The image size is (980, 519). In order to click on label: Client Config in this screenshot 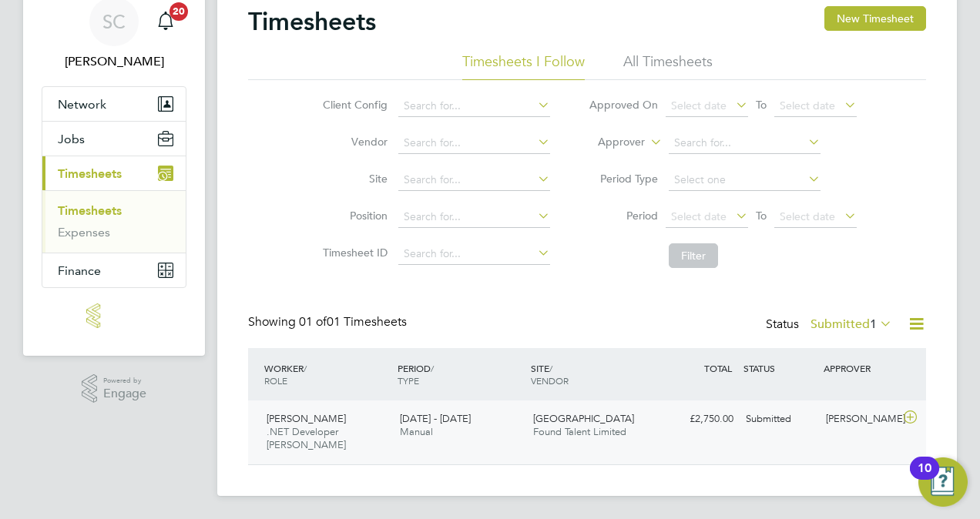, I will do `click(353, 104)`.